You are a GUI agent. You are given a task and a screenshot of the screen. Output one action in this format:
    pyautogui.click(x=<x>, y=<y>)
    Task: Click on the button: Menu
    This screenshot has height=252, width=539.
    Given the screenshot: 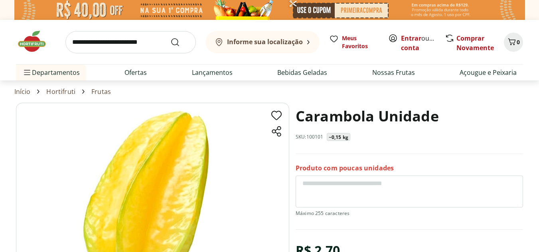 What is the action you would take?
    pyautogui.click(x=27, y=73)
    